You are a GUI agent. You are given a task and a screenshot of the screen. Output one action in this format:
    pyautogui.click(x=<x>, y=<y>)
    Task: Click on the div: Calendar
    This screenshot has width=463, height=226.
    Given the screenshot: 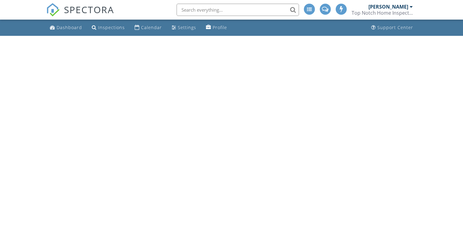 What is the action you would take?
    pyautogui.click(x=151, y=27)
    